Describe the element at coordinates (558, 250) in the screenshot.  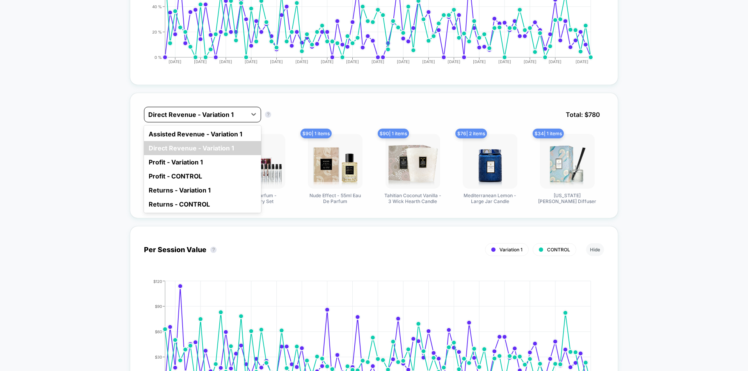
I see `span: CONTROL` at that location.